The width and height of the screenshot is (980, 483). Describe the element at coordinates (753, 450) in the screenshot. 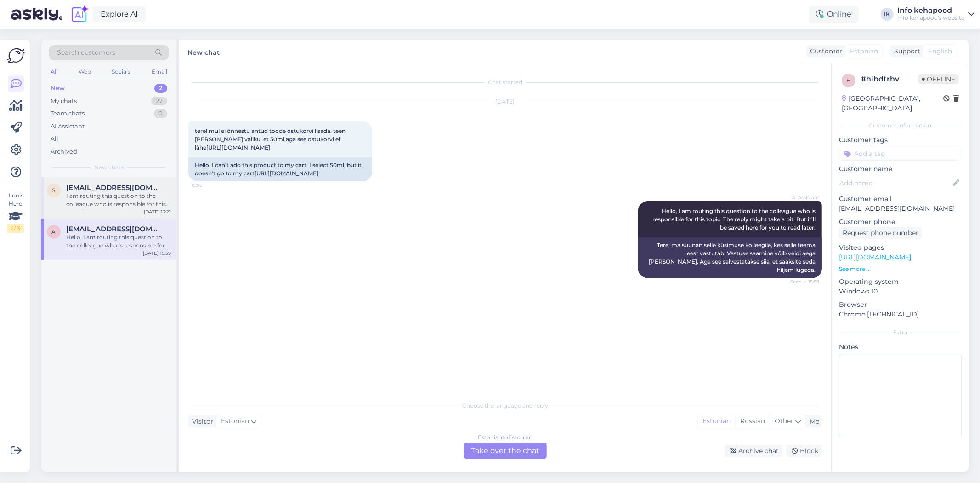

I see `div: Archive chat` at that location.